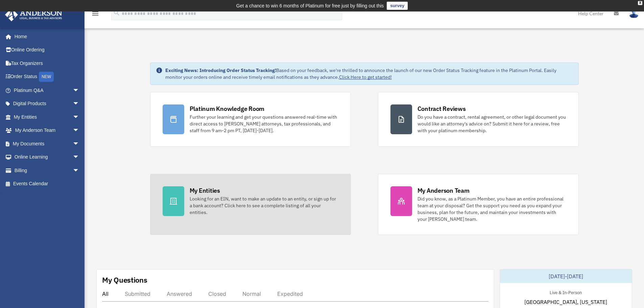 This screenshot has height=308, width=644. Describe the element at coordinates (47, 77) in the screenshot. I see `a: Order StatusNEW` at that location.